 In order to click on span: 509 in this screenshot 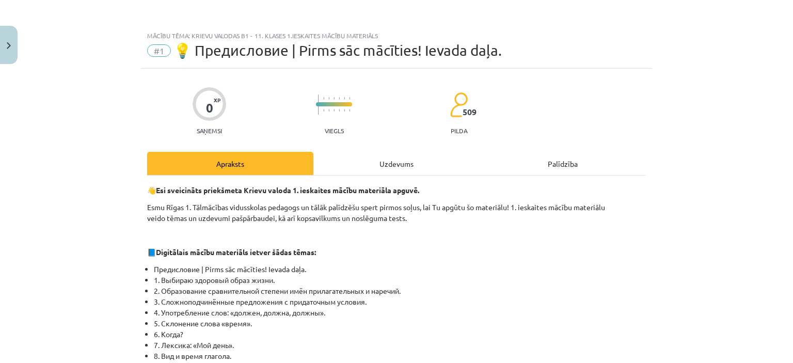, I will do `click(470, 112)`.